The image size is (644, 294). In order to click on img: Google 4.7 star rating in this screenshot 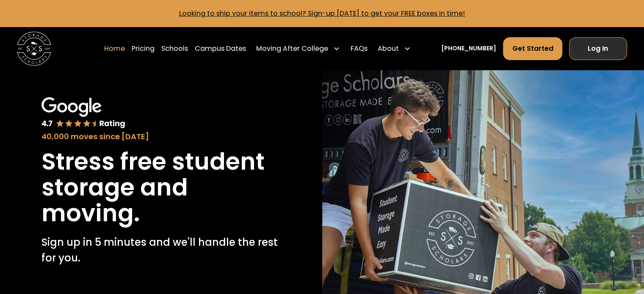, I will do `click(83, 114)`.